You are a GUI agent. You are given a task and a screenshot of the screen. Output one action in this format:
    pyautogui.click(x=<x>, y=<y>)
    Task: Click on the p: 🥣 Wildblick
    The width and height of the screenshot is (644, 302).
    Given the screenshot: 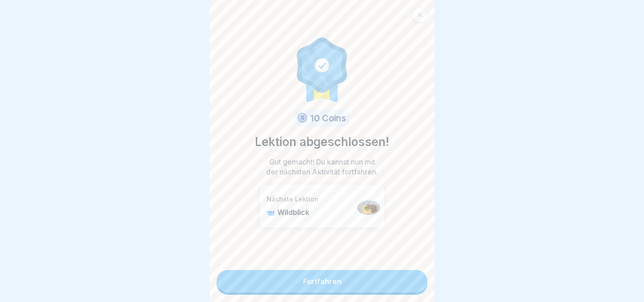 What is the action you would take?
    pyautogui.click(x=309, y=213)
    